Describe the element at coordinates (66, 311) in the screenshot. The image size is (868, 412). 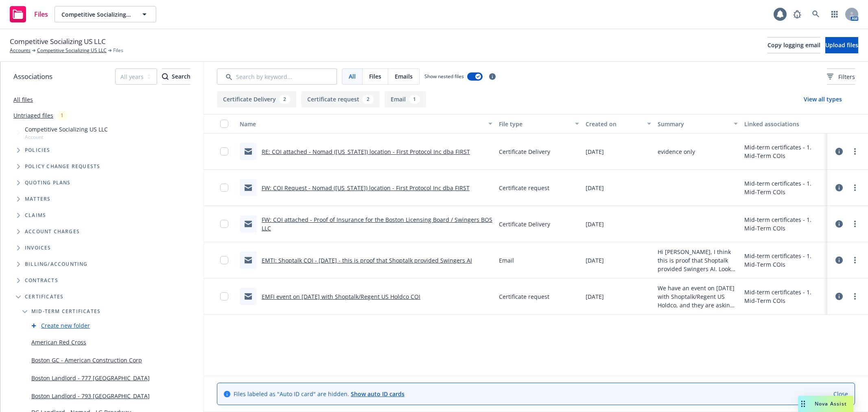
I see `span: Mid-term certificates` at that location.